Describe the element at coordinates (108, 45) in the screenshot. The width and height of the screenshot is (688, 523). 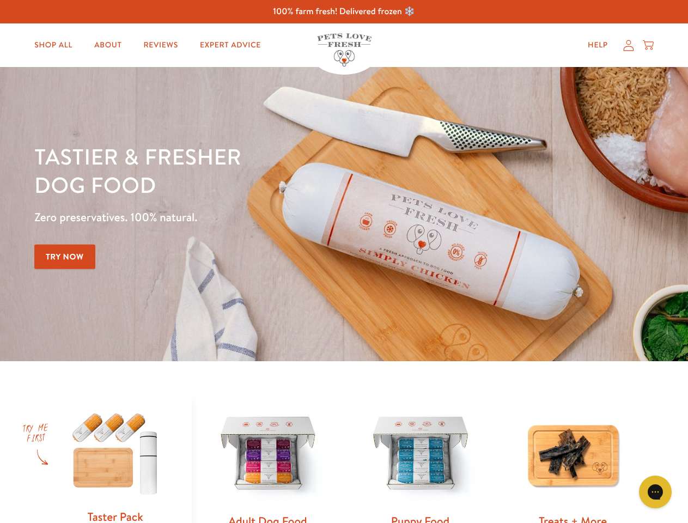
I see `a: About` at that location.